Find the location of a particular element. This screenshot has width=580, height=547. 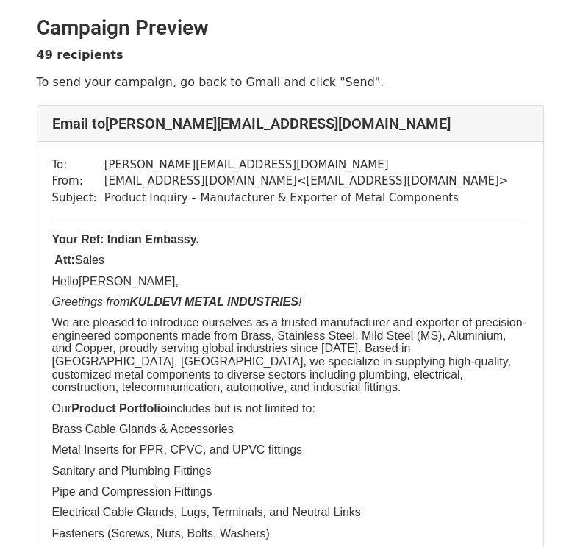

p: To send your campaign, go back to Gmail and click "Send". is located at coordinates (290, 82).